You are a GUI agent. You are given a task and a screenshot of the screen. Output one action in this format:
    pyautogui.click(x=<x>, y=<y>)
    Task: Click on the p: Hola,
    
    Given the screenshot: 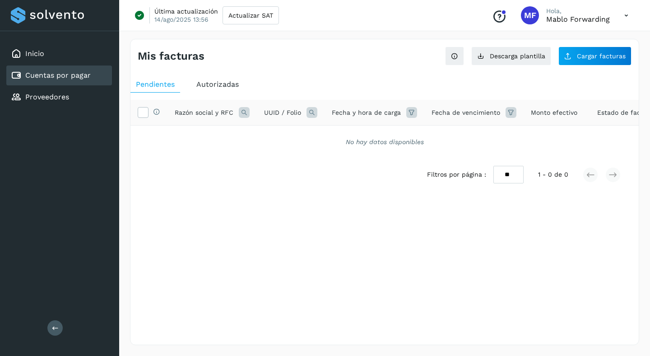 What is the action you would take?
    pyautogui.click(x=578, y=11)
    